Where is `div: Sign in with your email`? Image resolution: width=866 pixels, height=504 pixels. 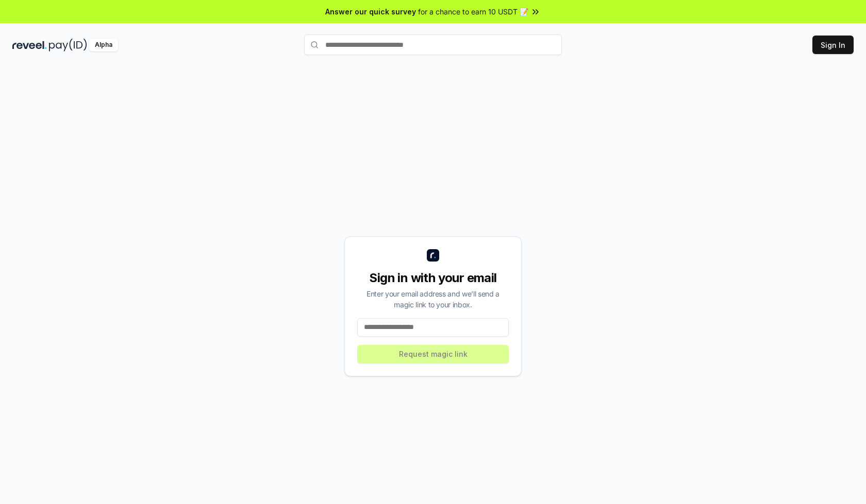
div: Sign in with your email is located at coordinates (433, 278).